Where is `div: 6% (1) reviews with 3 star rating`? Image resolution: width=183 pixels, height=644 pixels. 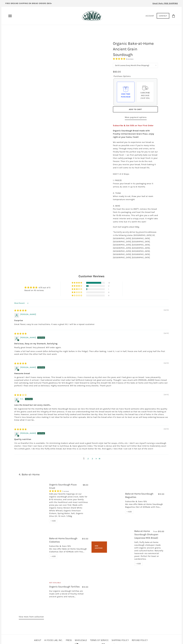 div: 6% (1) reviews with 3 star rating is located at coordinates (77, 289).